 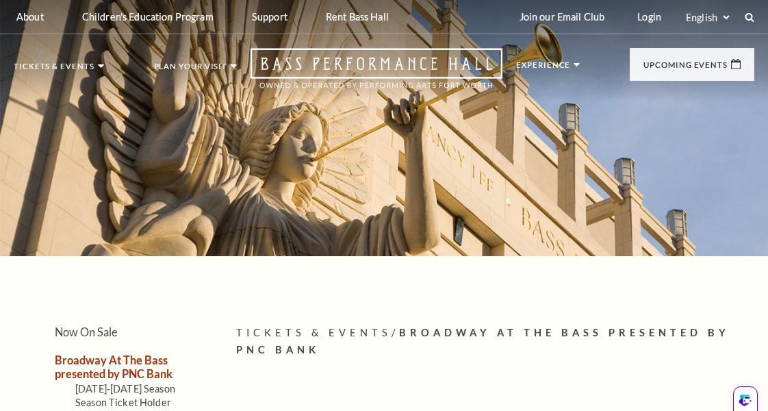 I want to click on p: Upcoming Events, so click(x=685, y=68).